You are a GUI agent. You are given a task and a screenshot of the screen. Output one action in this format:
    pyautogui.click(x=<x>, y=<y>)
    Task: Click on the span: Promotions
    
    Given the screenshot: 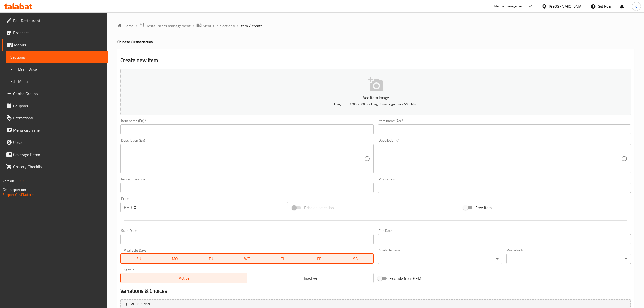 What is the action you would take?
    pyautogui.click(x=58, y=118)
    